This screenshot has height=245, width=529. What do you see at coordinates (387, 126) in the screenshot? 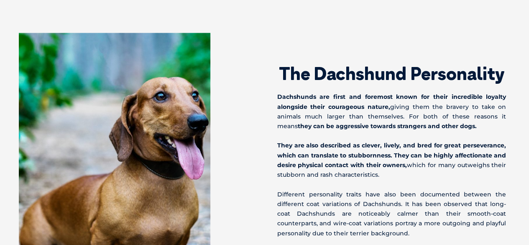
I see `strong: they can be aggressive towards strangers and other dogs.` at bounding box center [387, 126].